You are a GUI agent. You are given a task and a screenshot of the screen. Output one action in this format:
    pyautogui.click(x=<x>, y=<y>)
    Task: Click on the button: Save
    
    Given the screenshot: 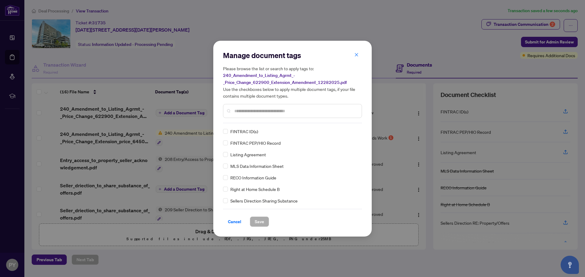 What is the action you would take?
    pyautogui.click(x=259, y=222)
    